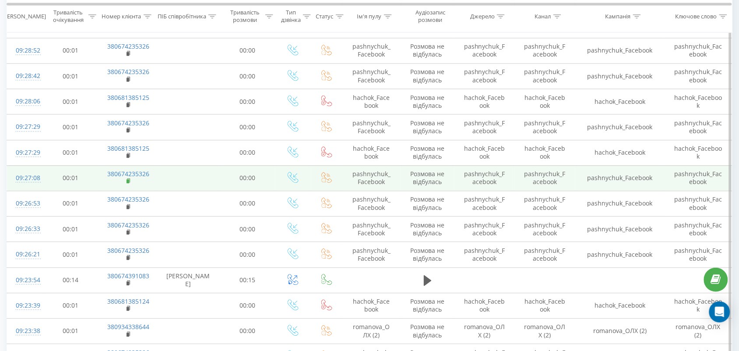 This screenshot has width=739, height=351. Describe the element at coordinates (70, 280) in the screenshot. I see `td: 00:14` at that location.